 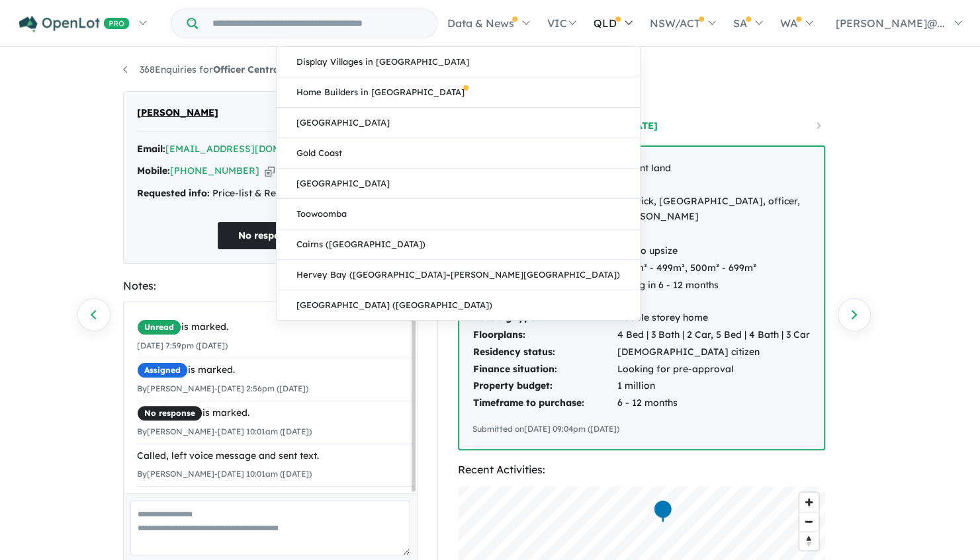 What do you see at coordinates (162, 370) in the screenshot?
I see `span: Assigned` at bounding box center [162, 370].